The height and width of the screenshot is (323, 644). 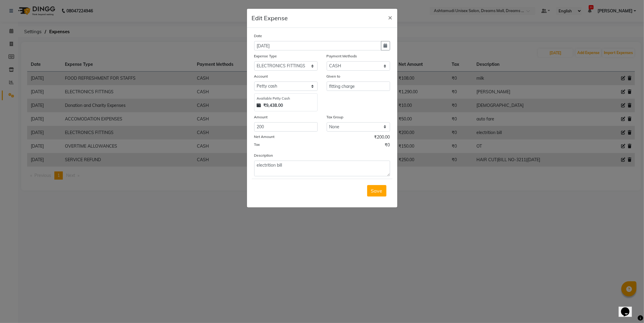 What do you see at coordinates (257, 144) in the screenshot?
I see `label: Tax` at bounding box center [257, 144].